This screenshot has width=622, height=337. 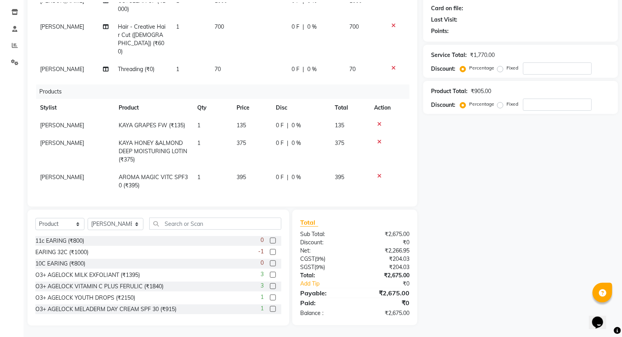 What do you see at coordinates (325, 313) in the screenshot?
I see `div: Balance :` at bounding box center [325, 313].